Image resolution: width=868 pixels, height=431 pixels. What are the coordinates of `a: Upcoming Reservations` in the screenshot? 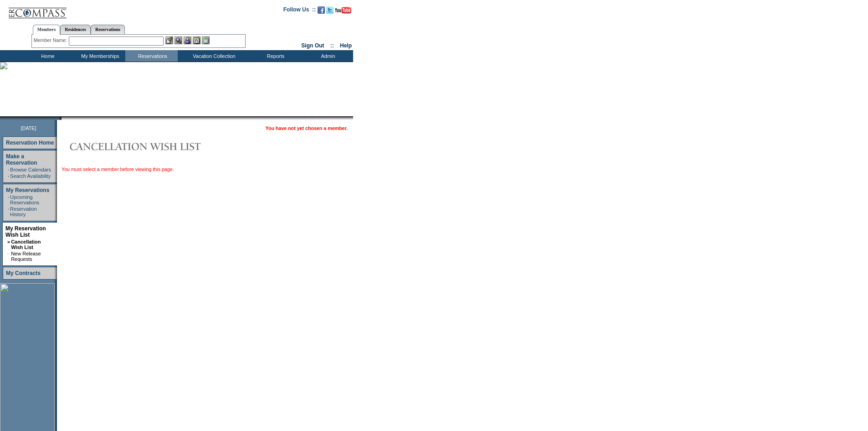 It's located at (25, 199).